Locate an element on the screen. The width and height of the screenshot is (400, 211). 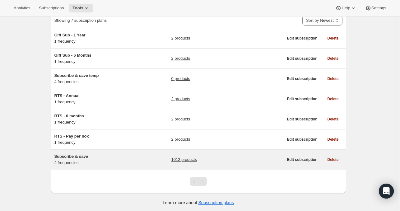
span: RTS - 6 months is located at coordinates (69, 116).